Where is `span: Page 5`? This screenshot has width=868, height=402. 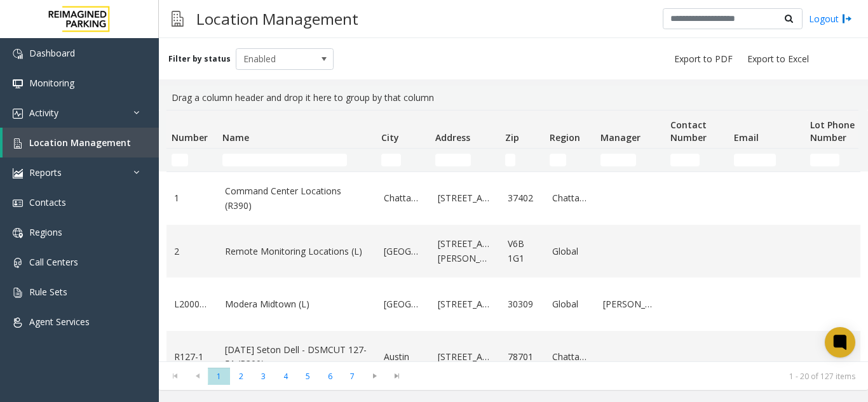
span: Page 5 is located at coordinates (308, 375).